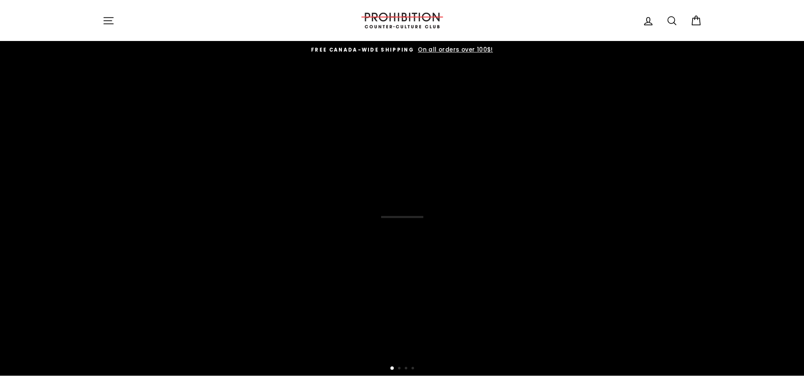 The width and height of the screenshot is (804, 385). Describe the element at coordinates (454, 49) in the screenshot. I see `span: On all orders over 100$!` at that location.